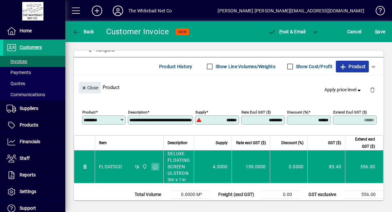  What do you see at coordinates (190, 195) in the screenshot?
I see `td: 0.0000 M³` at bounding box center [190, 195].